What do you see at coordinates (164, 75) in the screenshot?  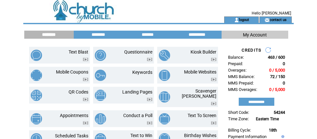 I see `img: mobile-websites.png` at bounding box center [164, 75].